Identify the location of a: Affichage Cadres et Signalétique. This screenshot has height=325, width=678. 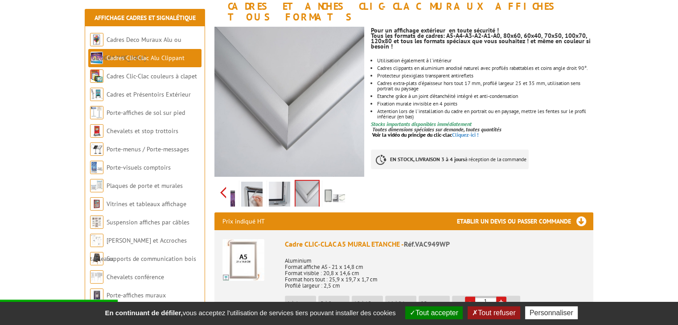
(145, 18).